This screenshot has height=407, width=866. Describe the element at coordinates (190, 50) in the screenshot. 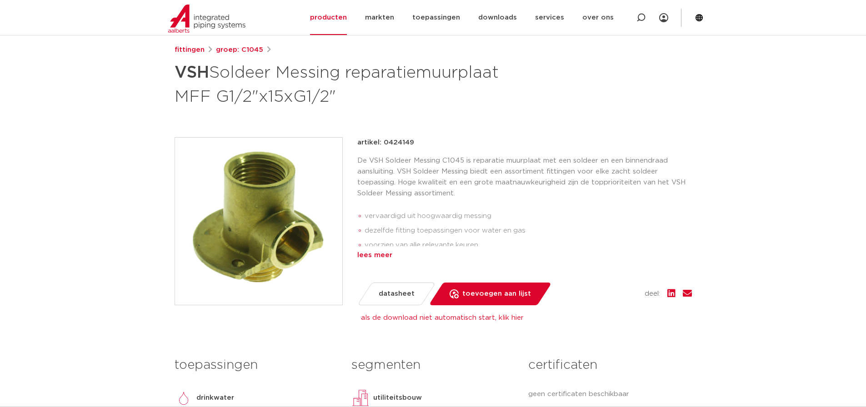

I see `a: fittingen` at that location.